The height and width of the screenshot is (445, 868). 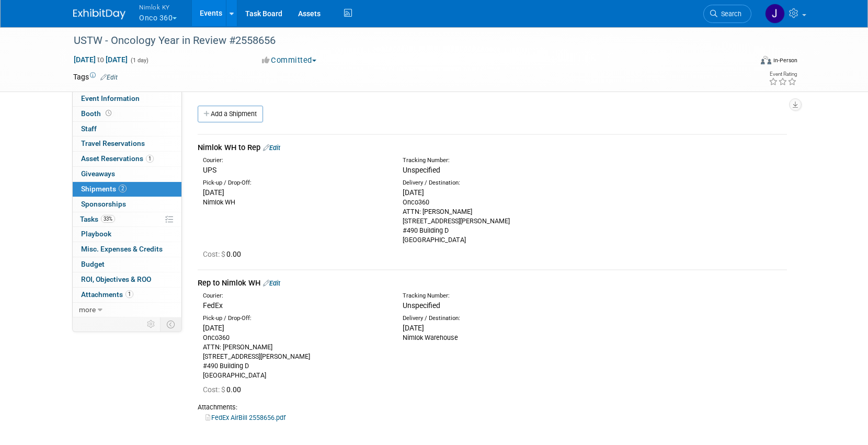 I want to click on a: Shipments2, so click(x=127, y=189).